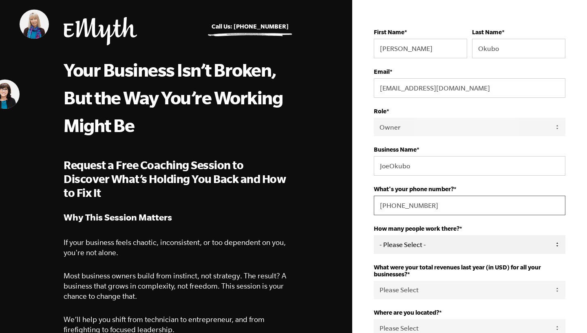  What do you see at coordinates (34, 24) in the screenshot?
I see `img: Mary Rydman, EMyth Business Coach` at bounding box center [34, 24].